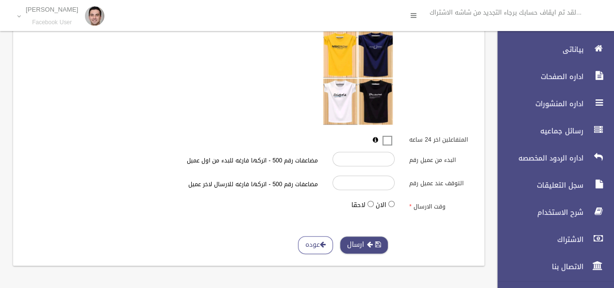 The width and height of the screenshot is (614, 288). Describe the element at coordinates (551, 77) in the screenshot. I see `a: اداره الصفحات` at that location.